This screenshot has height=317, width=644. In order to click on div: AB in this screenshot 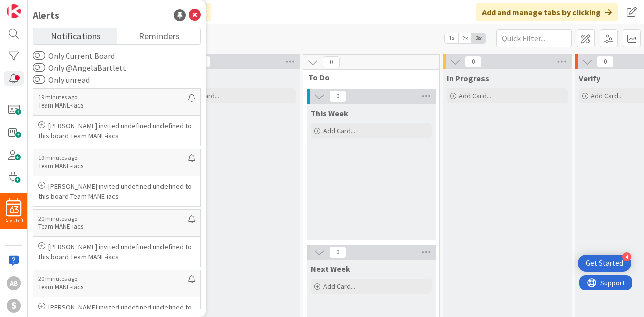, I will do `click(14, 283)`.